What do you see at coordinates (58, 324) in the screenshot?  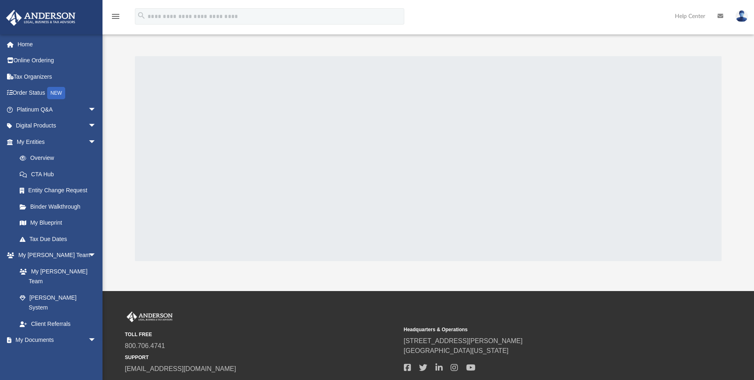 I see `a: Client Referrals` at bounding box center [58, 324].